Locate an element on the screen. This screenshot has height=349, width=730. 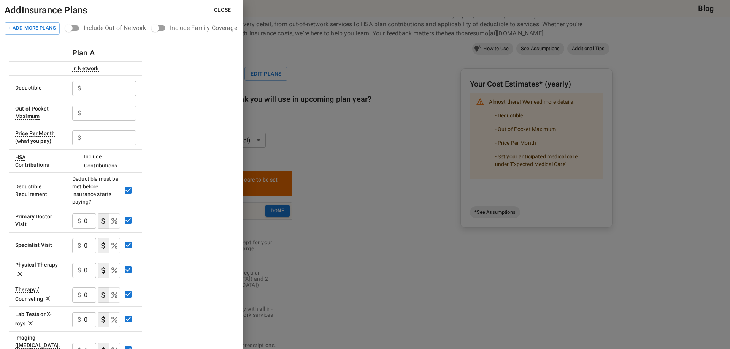
div: Deductible must be met before insurance starts paying? is located at coordinates (96, 190).